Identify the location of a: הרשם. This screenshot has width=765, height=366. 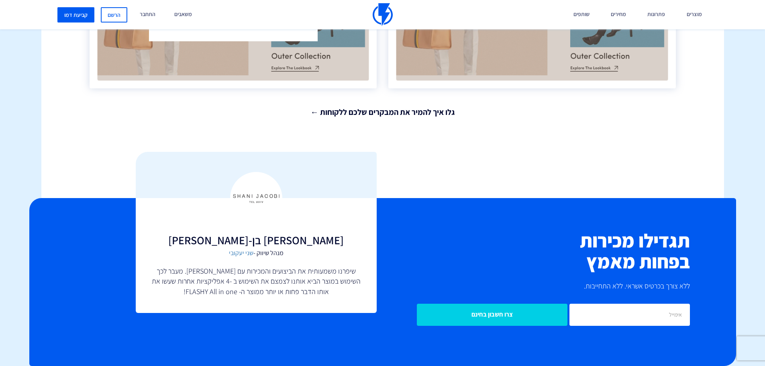
(114, 15).